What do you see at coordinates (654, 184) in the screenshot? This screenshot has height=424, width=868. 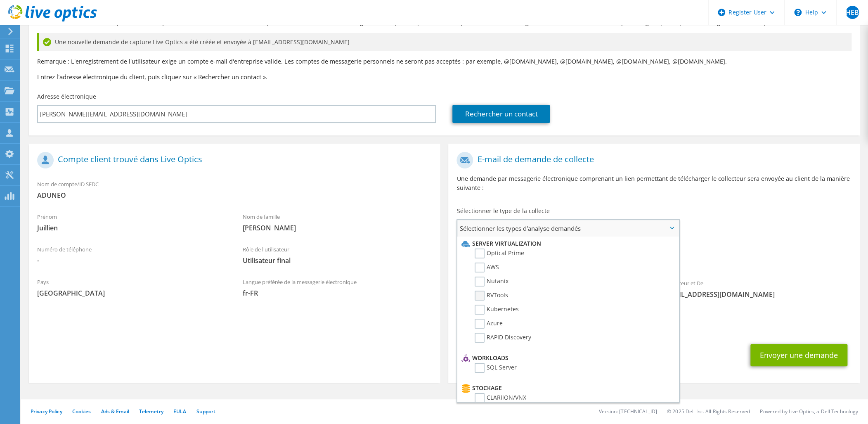 I see `p: Une demande par messagerie électronique comprenant un lien permettant de télécharger le collecteu...` at bounding box center [654, 184].